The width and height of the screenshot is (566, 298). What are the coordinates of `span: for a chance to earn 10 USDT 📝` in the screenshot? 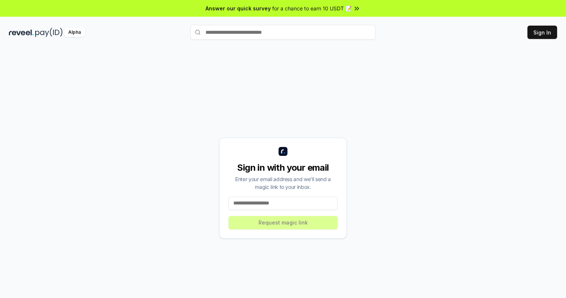 It's located at (312, 8).